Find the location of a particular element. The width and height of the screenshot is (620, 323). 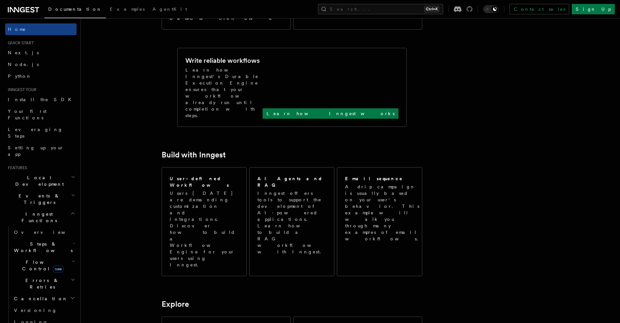

p: Learn how Inngest works is located at coordinates (330, 114).